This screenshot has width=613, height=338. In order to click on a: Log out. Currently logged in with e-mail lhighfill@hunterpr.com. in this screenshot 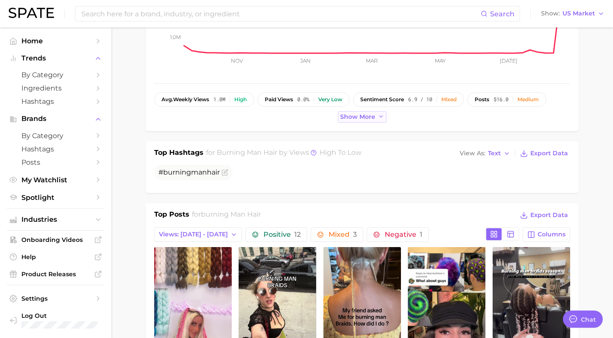, I will do `click(56, 320)`.